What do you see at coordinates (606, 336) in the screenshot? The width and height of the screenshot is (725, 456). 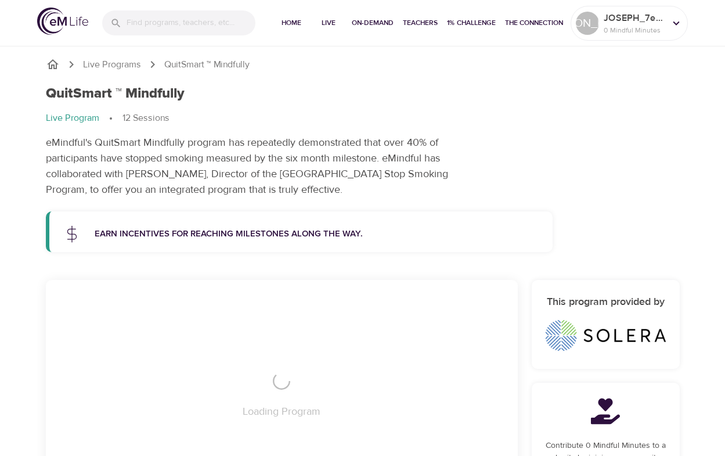 I see `img: Solera%20logo_horz_full%20color_2020.png` at bounding box center [606, 336].